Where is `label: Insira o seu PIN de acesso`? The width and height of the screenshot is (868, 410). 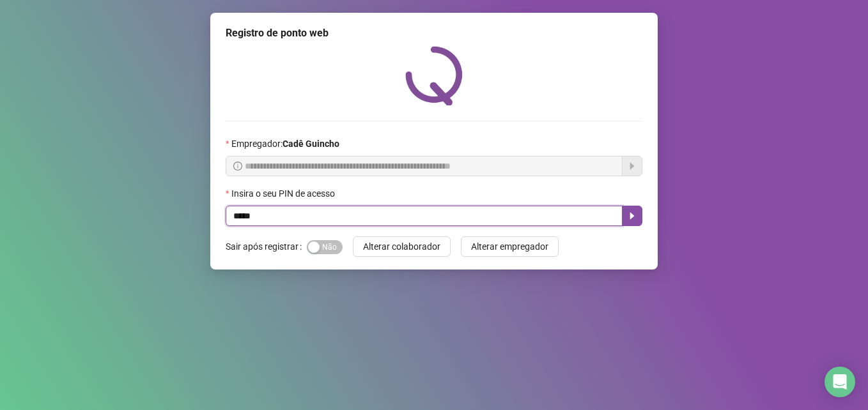 label: Insira o seu PIN de acesso is located at coordinates (284, 194).